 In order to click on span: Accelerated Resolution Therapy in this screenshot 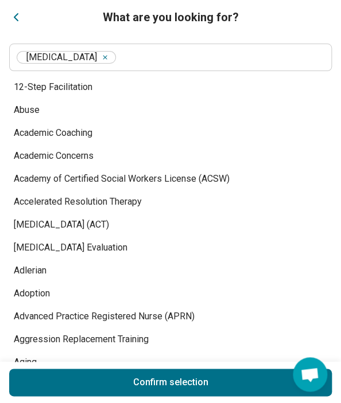, I will do `click(164, 202)`.